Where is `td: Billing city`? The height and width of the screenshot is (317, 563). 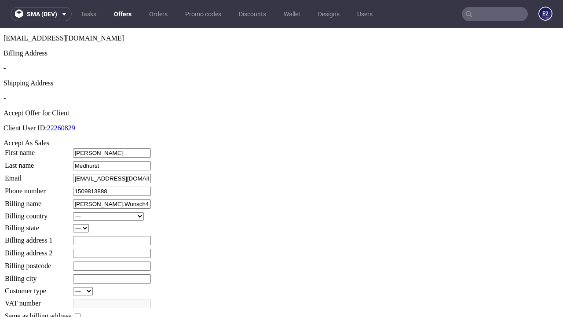 td: Billing city is located at coordinates (38, 250).